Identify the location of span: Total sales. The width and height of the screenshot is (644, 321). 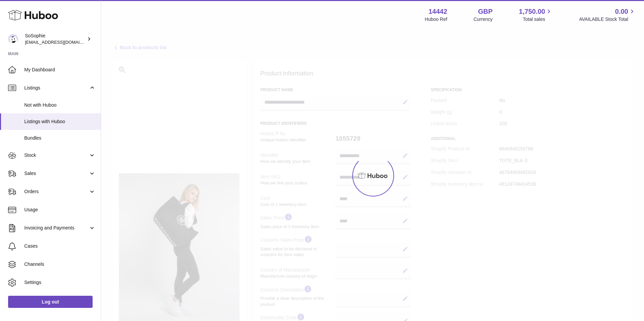
(537, 19).